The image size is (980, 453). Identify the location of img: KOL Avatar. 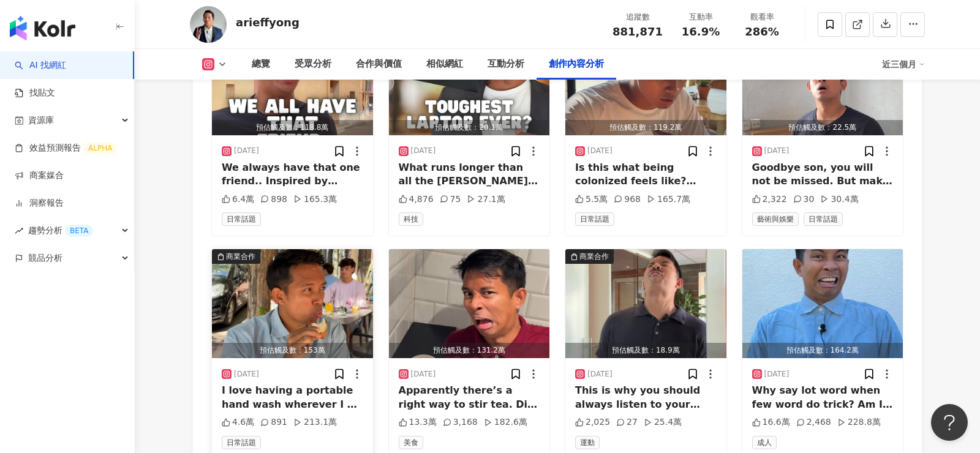
(208, 25).